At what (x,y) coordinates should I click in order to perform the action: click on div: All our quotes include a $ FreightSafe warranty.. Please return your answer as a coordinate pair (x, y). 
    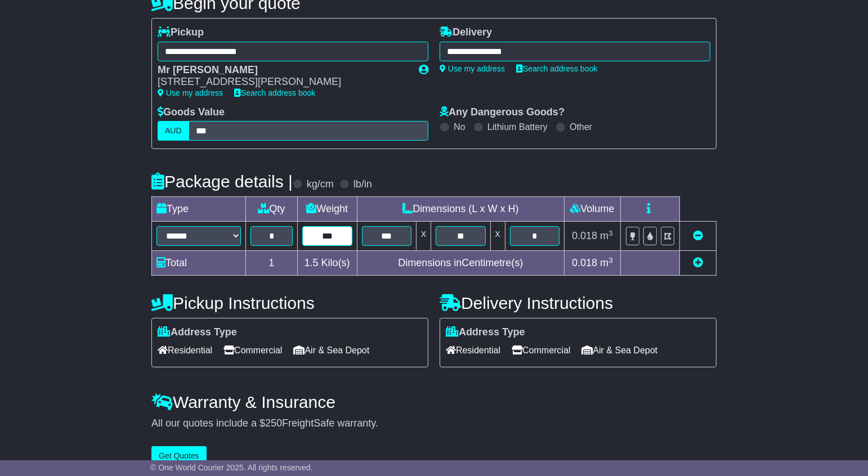
    Looking at the image, I should click on (434, 424).